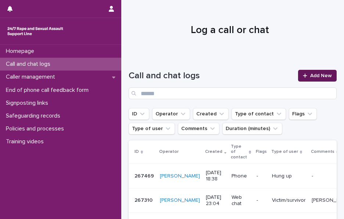  What do you see at coordinates (289, 176) in the screenshot?
I see `p: Hung up` at bounding box center [289, 176].